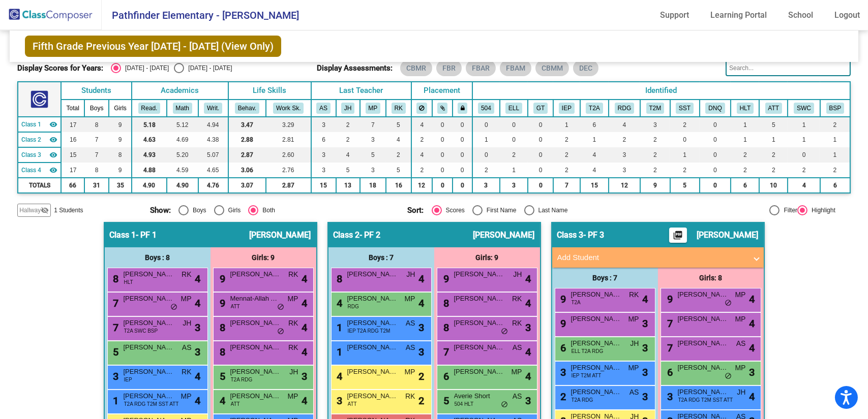  What do you see at coordinates (594, 108) in the screenshot?
I see `button: T2A` at bounding box center [594, 108].